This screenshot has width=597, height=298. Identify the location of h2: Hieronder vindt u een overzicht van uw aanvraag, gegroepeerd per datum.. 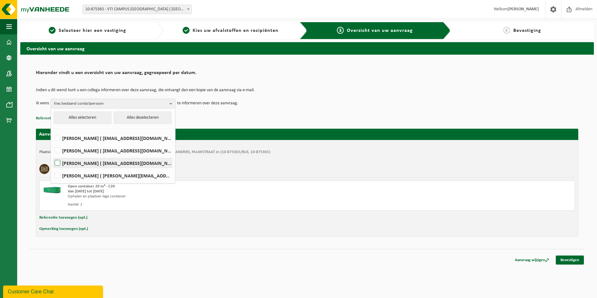
(307, 74).